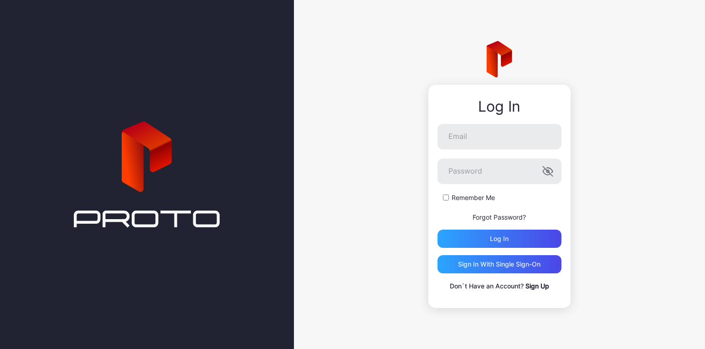 The image size is (705, 349). What do you see at coordinates (499, 239) in the screenshot?
I see `div: Log in` at bounding box center [499, 239].